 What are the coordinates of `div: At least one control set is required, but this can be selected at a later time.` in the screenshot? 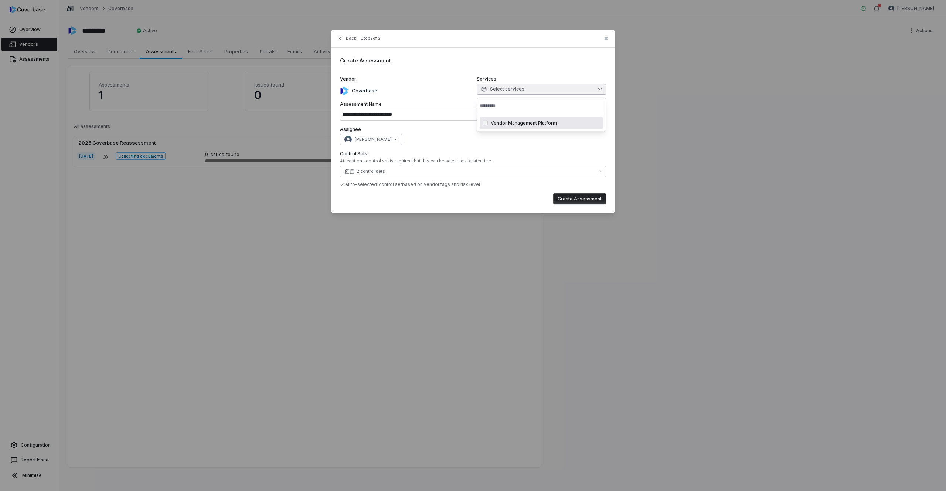 It's located at (473, 161).